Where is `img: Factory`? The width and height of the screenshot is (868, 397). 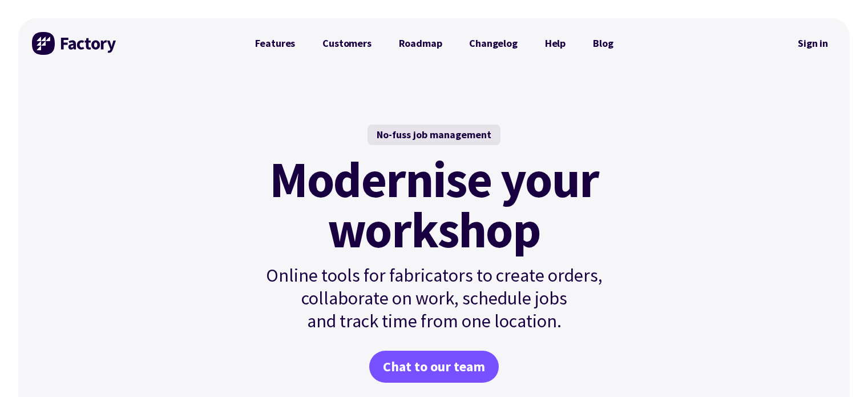 img: Factory is located at coordinates (74, 43).